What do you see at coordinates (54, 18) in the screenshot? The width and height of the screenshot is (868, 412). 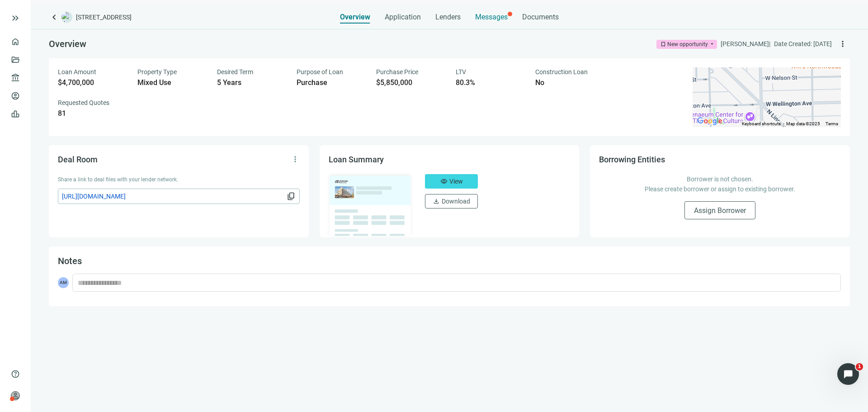 I see `a: keyboard_arrow_left` at bounding box center [54, 18].